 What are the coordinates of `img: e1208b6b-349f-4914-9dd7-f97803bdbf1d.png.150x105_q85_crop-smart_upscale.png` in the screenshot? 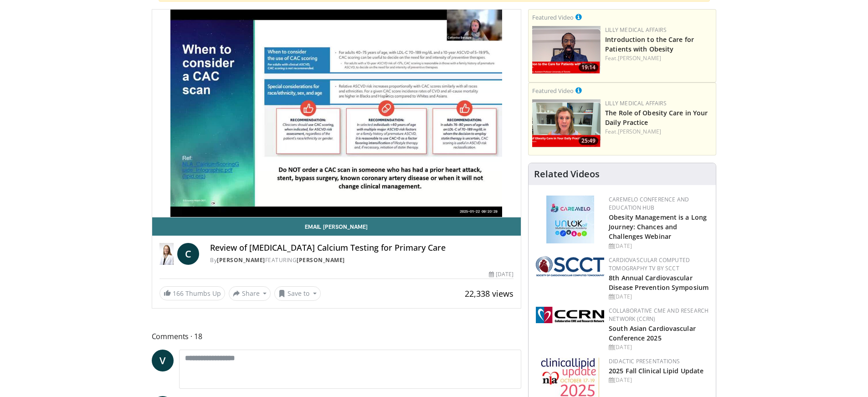 It's located at (566, 123).